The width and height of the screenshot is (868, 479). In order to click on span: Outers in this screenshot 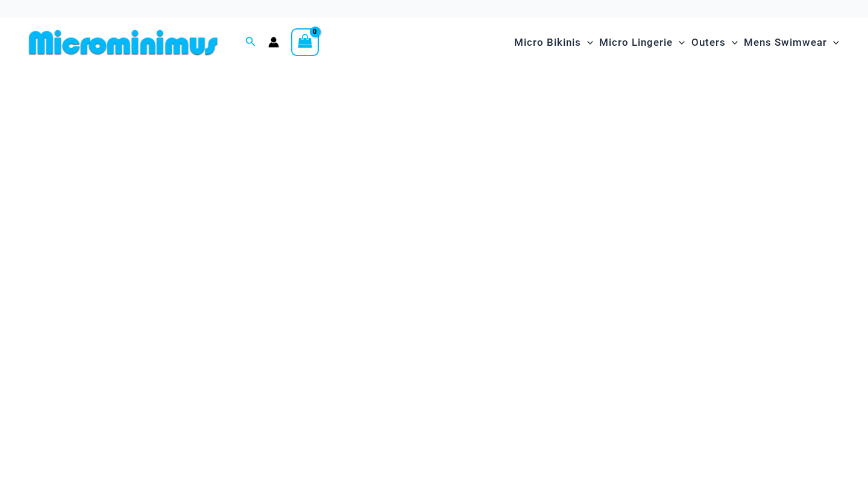, I will do `click(708, 42)`.